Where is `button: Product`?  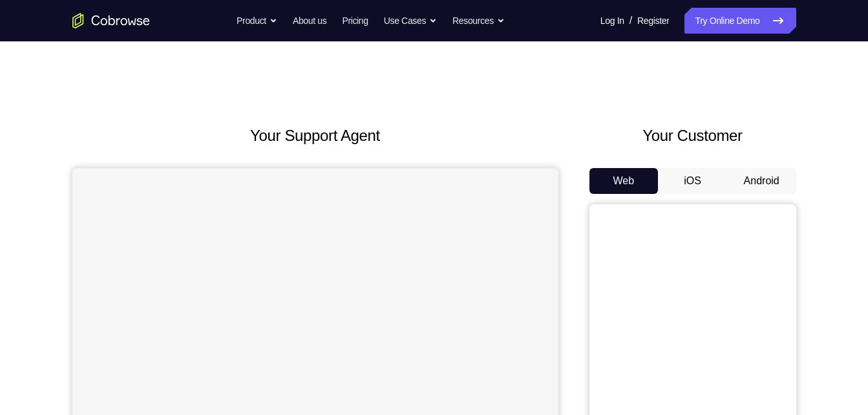 button: Product is located at coordinates (257, 20).